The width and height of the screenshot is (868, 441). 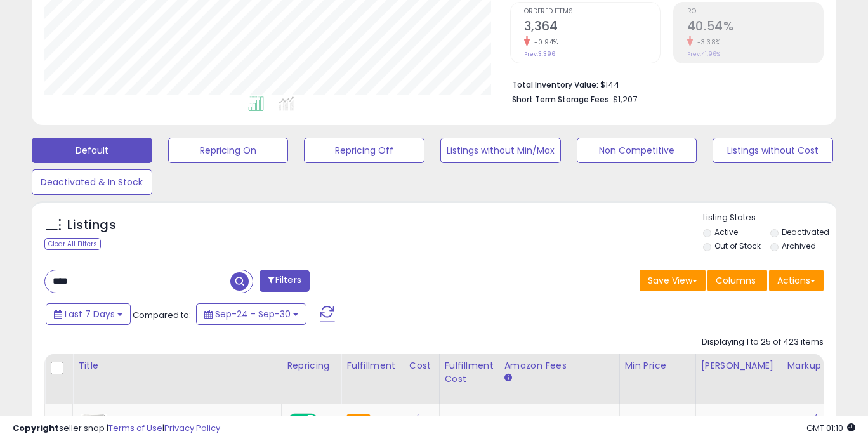 I want to click on label: Active, so click(x=725, y=232).